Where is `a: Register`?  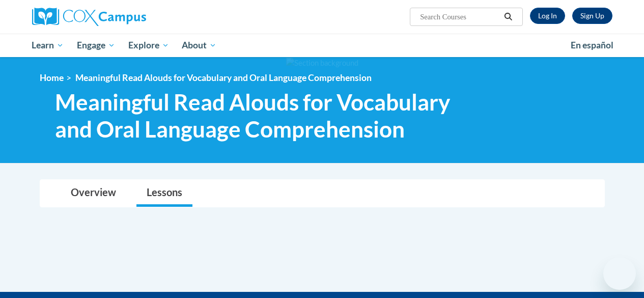 a: Register is located at coordinates (592, 16).